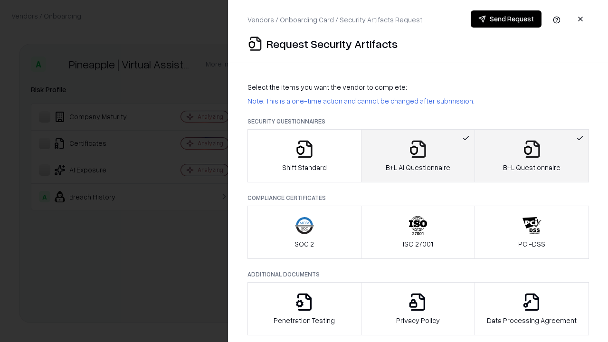 The width and height of the screenshot is (608, 342). What do you see at coordinates (418, 101) in the screenshot?
I see `p: Note: This is a one-time action and cannot be changed after submission.` at bounding box center [418, 101].